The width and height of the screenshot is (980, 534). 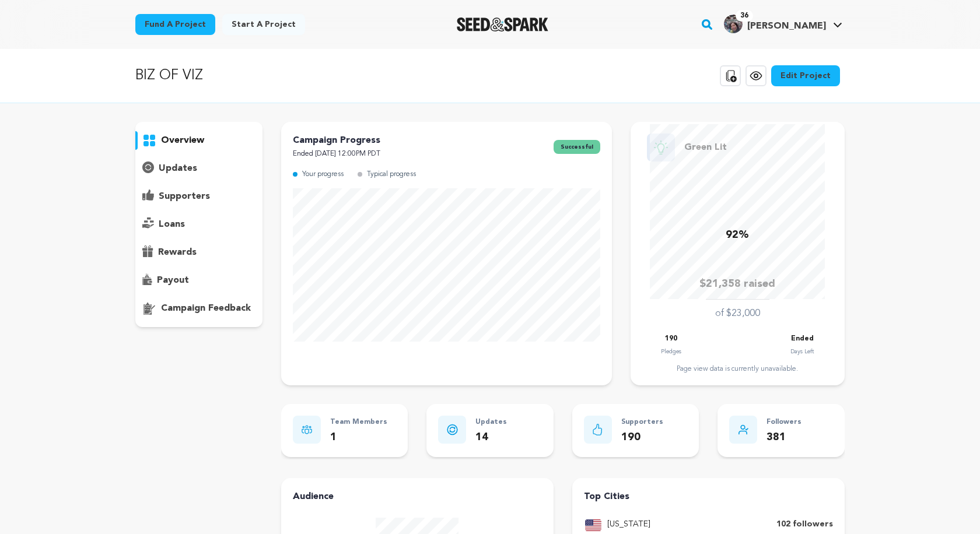 What do you see at coordinates (175, 25) in the screenshot?
I see `a: Fund a project` at bounding box center [175, 25].